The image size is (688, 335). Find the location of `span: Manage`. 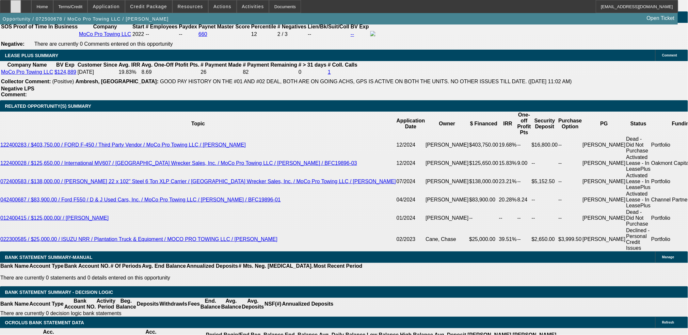

span: Manage is located at coordinates (668, 257).